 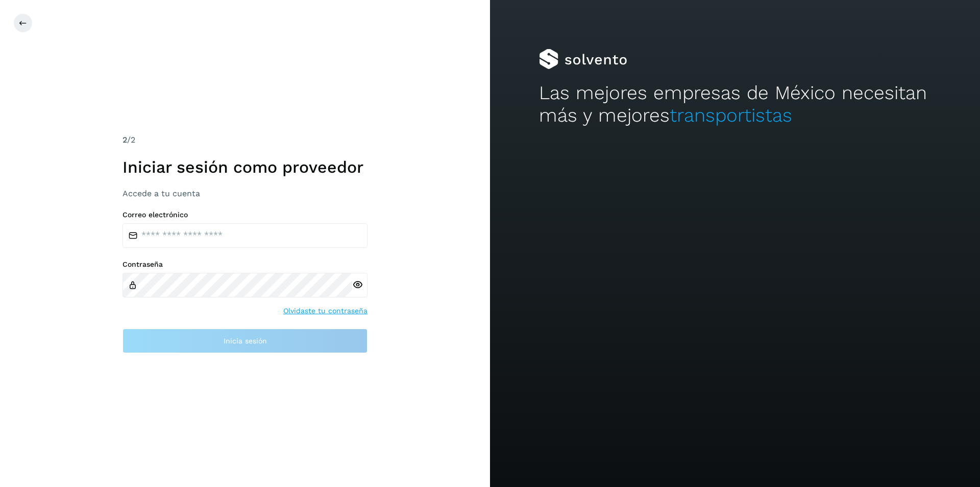 I want to click on a: Olvidaste tu contraseña, so click(x=325, y=310).